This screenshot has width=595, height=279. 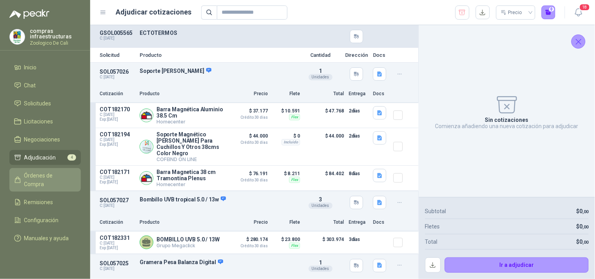 I want to click on a: Licitaciones, so click(x=45, y=122).